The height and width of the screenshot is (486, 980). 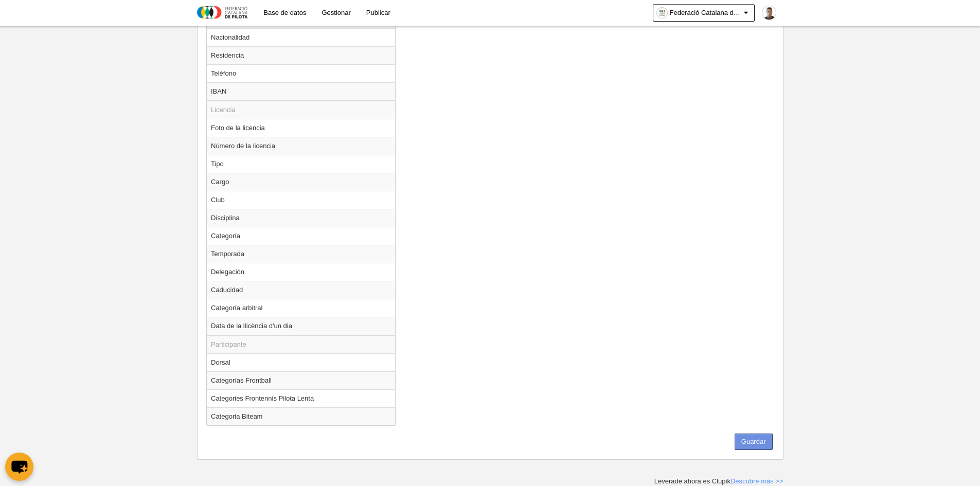 I want to click on td: Caducidad, so click(x=301, y=289).